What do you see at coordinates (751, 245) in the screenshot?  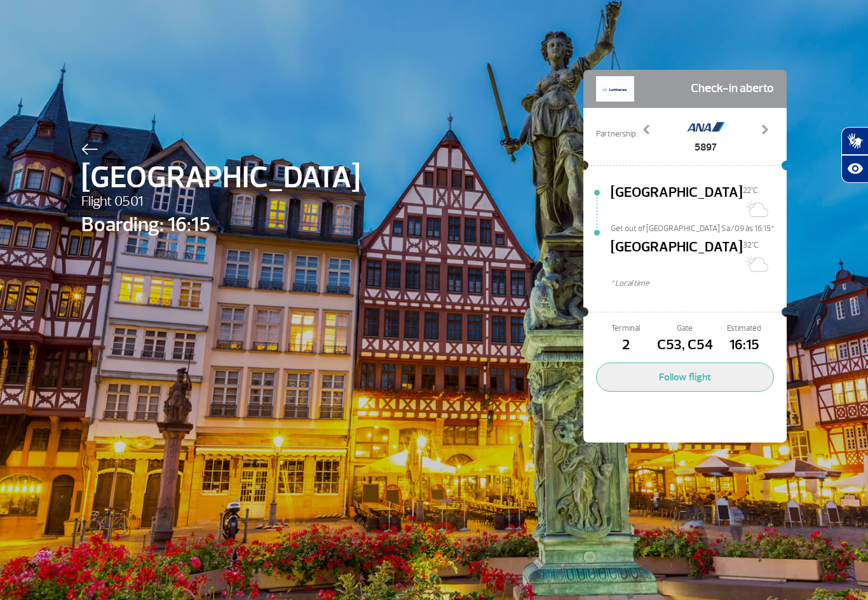 I see `span: 32°C` at bounding box center [751, 245].